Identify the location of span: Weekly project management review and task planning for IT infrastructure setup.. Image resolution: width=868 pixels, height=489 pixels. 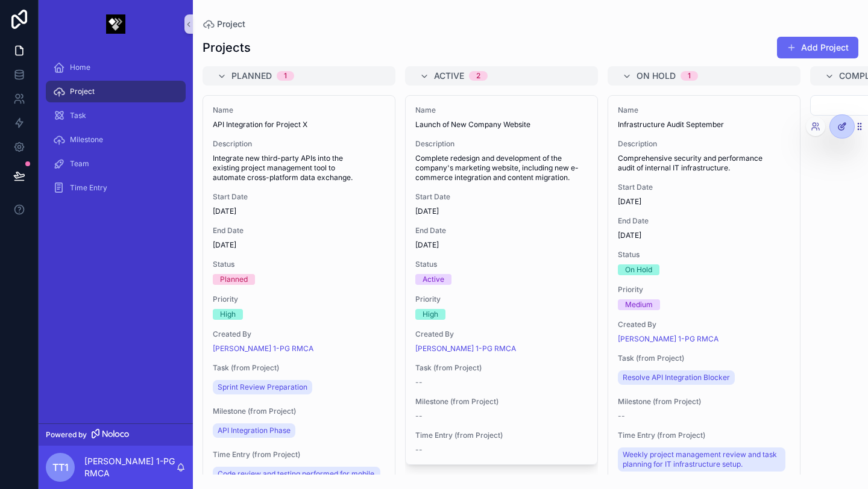
(701, 460).